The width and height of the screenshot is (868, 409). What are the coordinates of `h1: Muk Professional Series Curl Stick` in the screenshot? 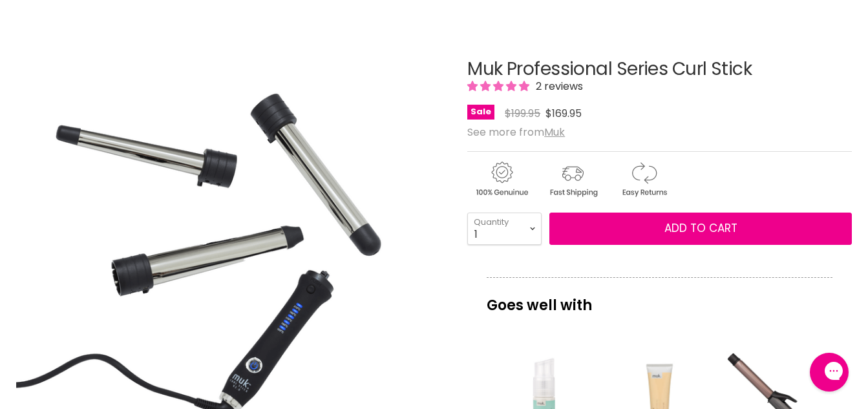 It's located at (659, 69).